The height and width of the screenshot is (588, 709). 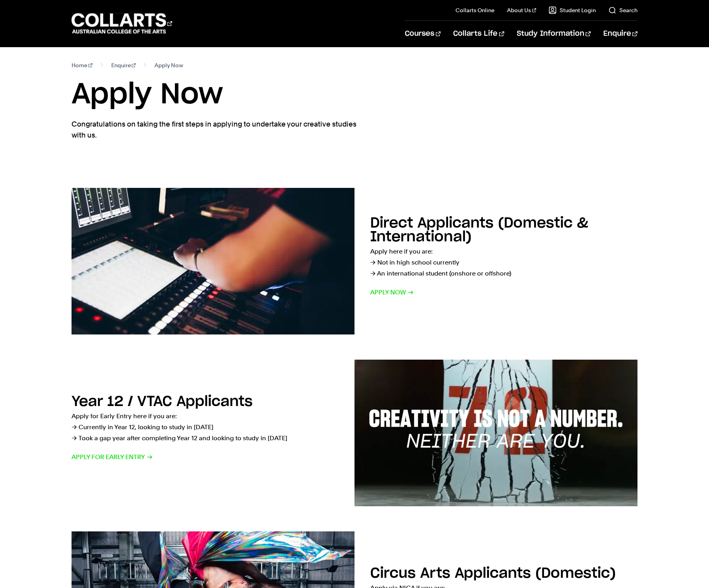 What do you see at coordinates (572, 10) in the screenshot?
I see `a: Student Login` at bounding box center [572, 10].